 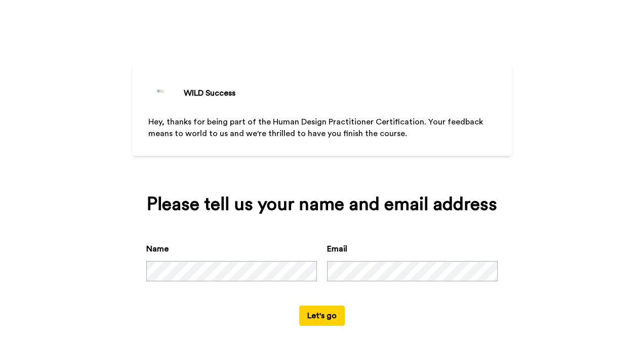 What do you see at coordinates (316, 128) in the screenshot?
I see `span: Hey, thanks for being part of the Human Design Practitioner Certification. Your feedback means to...` at bounding box center [316, 128].